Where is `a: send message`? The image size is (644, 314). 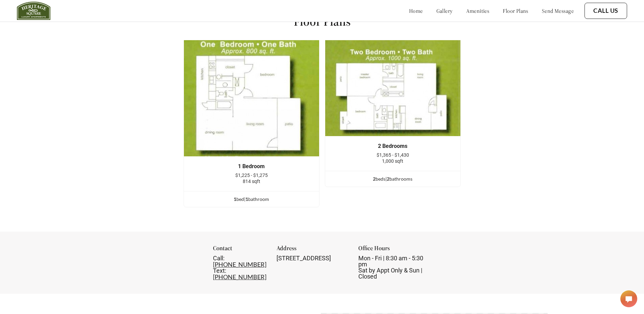
a: send message is located at coordinates (558, 11).